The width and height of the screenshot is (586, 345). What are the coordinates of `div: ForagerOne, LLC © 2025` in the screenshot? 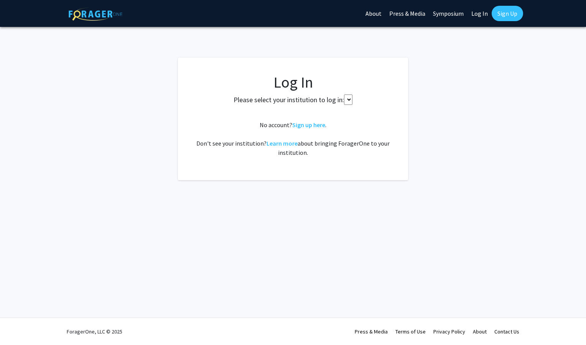 It's located at (94, 331).